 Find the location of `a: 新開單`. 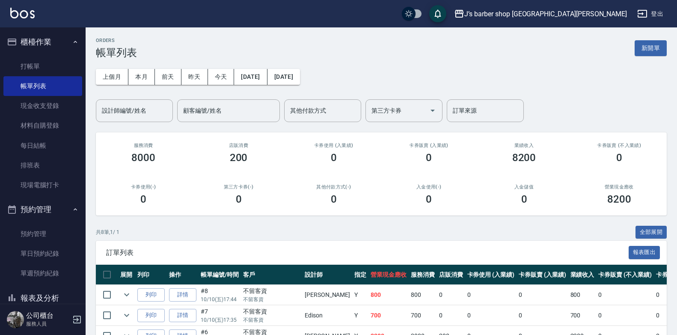

a: 新開單 is located at coordinates (650, 47).